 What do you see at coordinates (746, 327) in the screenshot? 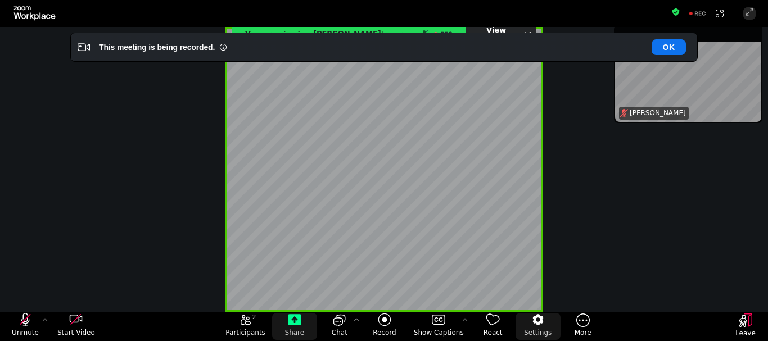
I see `button: Leave` at bounding box center [746, 327].